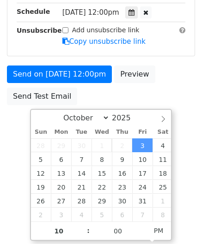 This screenshot has height=244, width=202. What do you see at coordinates (81, 187) in the screenshot?
I see `span: October 21, 2025` at bounding box center [81, 187].